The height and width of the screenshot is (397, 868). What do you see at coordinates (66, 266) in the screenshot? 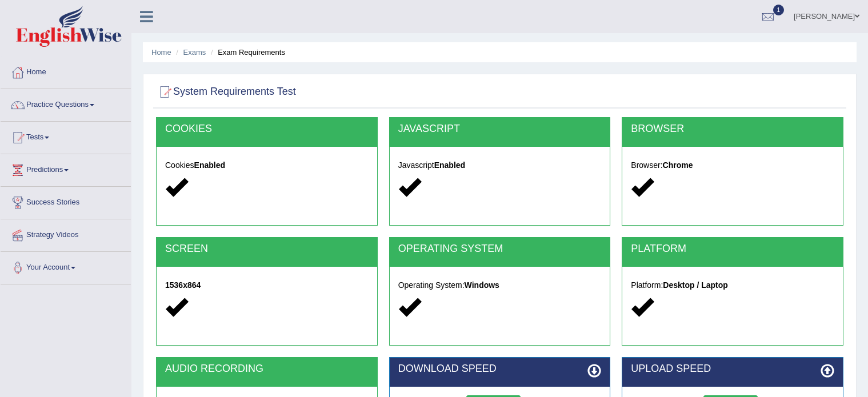
I see `a: Your Account` at bounding box center [66, 266].